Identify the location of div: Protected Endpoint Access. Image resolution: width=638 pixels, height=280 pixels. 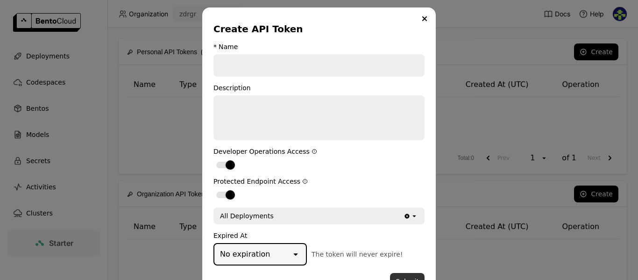
(319, 181).